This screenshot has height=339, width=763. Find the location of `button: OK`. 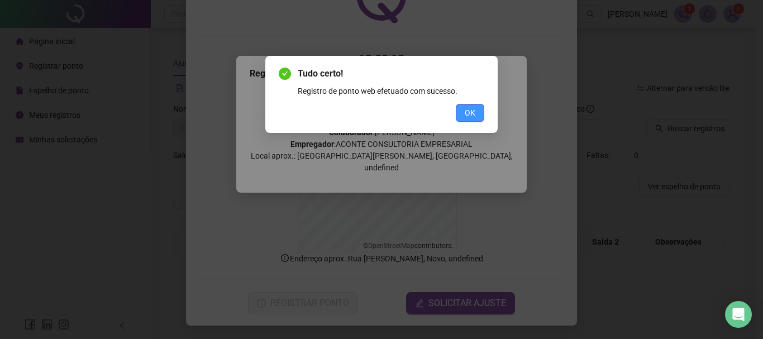

button: OK is located at coordinates (470, 113).